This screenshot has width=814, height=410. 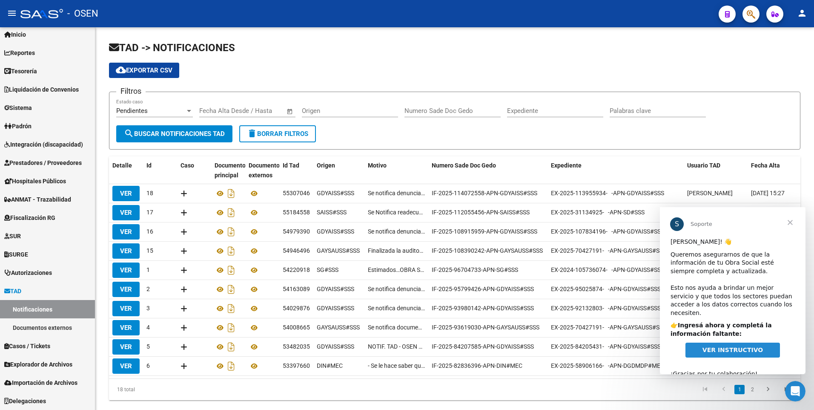 I want to click on span: 54163089, so click(x=296, y=289).